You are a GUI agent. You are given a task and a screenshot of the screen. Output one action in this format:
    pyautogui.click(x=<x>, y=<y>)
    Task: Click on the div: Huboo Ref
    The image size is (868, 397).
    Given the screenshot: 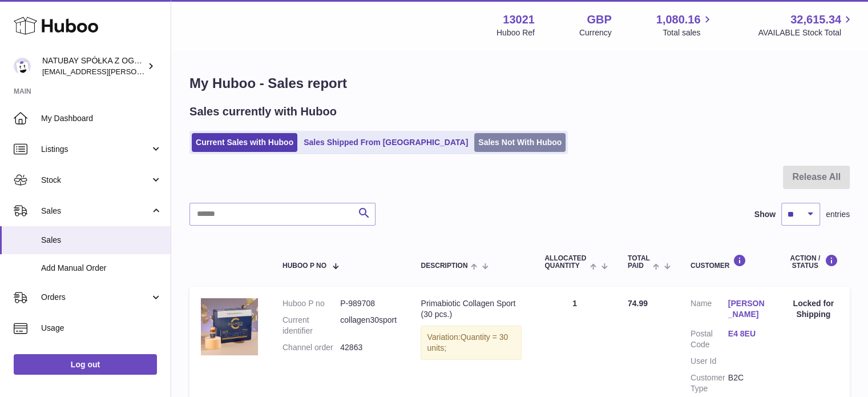 What is the action you would take?
    pyautogui.click(x=515, y=33)
    